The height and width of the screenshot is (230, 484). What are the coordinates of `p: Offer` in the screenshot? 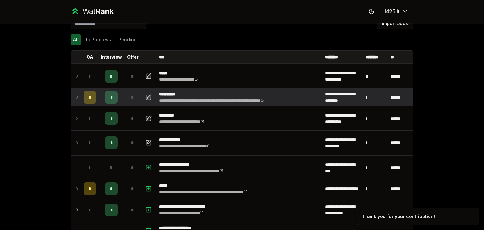 It's located at (133, 57).